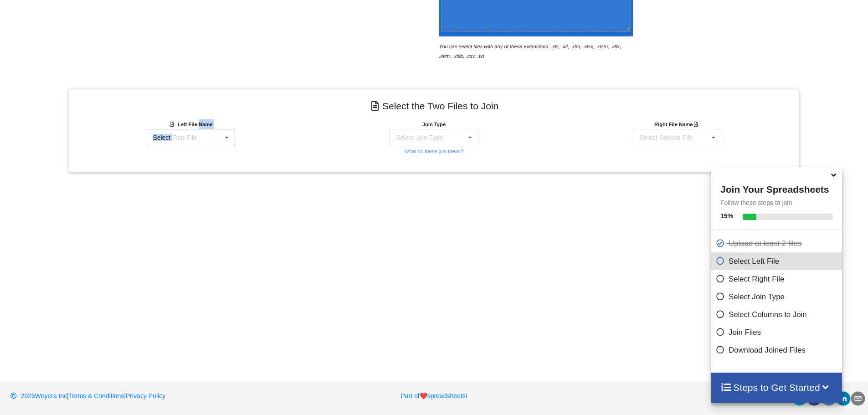  What do you see at coordinates (530, 51) in the screenshot?
I see `i: You can select files with any of these extensions: .xls, .xlt, .xlm, .xlsx, .xlsm, .xltx, .xltm, ...` at bounding box center [530, 51].